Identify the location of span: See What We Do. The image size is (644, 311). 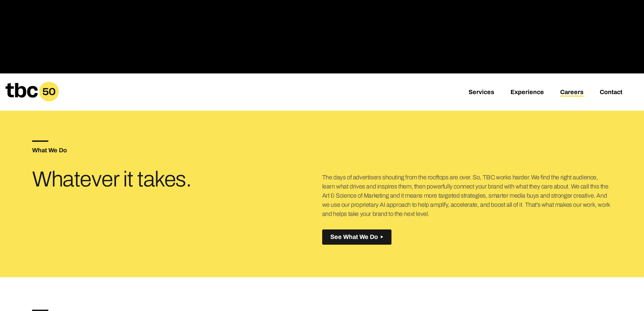
(354, 237).